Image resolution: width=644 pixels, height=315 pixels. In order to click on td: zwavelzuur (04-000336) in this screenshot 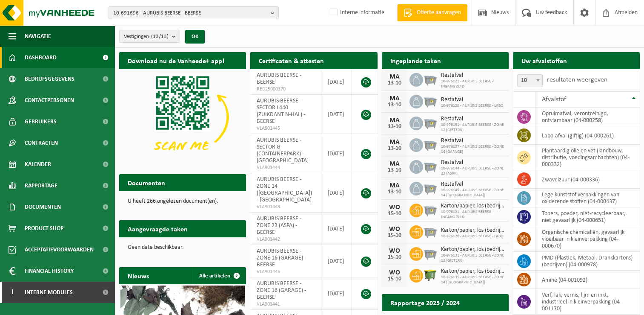, I will do `click(588, 179)`.